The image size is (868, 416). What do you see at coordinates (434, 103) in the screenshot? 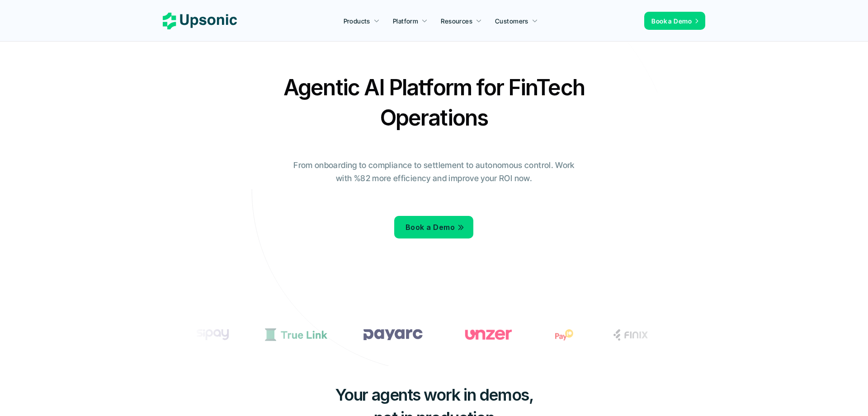
I see `h2: Agentic AI Platform for FinTech Operations` at bounding box center [434, 103].